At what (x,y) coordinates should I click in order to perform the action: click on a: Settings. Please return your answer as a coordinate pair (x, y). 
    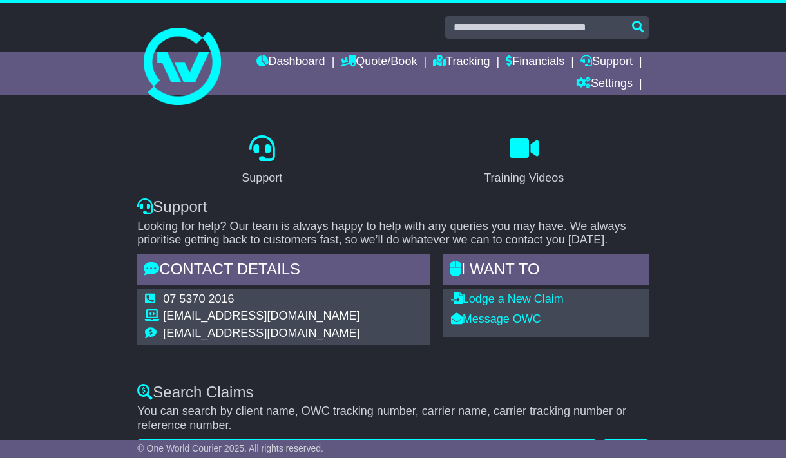
    Looking at the image, I should click on (604, 84).